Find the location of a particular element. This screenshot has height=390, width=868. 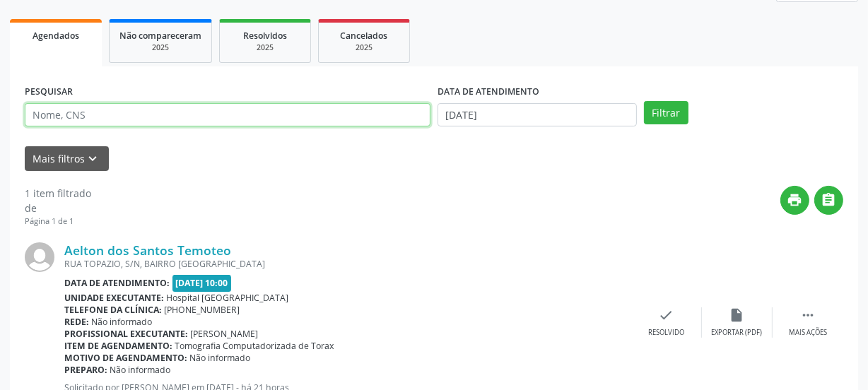

div: Exportar (PDF) is located at coordinates (737, 333).